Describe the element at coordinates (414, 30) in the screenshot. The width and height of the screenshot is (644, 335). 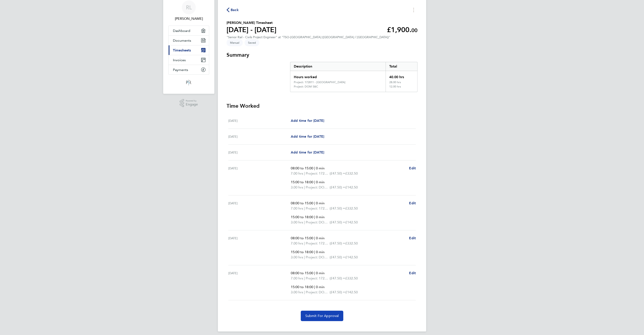
I see `span: 00` at that location.